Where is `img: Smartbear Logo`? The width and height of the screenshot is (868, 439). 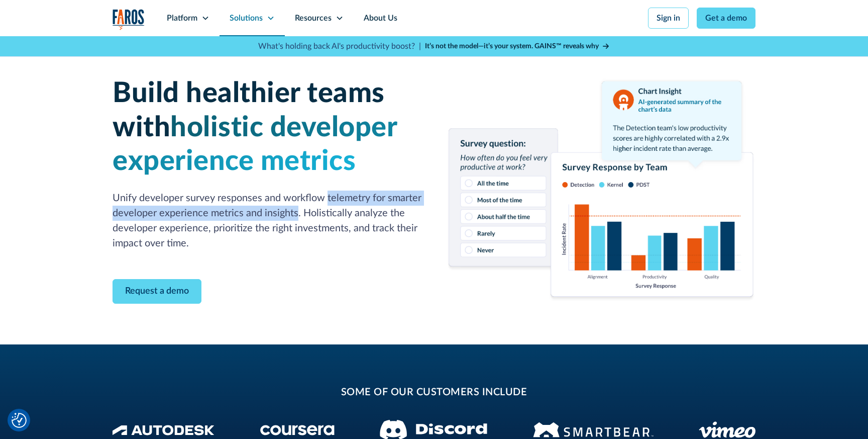 img: Smartbear Logo is located at coordinates (593, 429).